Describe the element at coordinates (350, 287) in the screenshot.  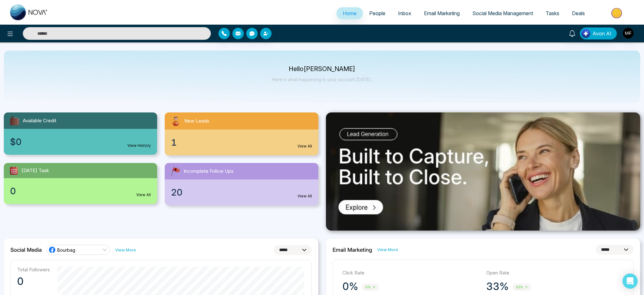
I see `p: 0%` at that location.